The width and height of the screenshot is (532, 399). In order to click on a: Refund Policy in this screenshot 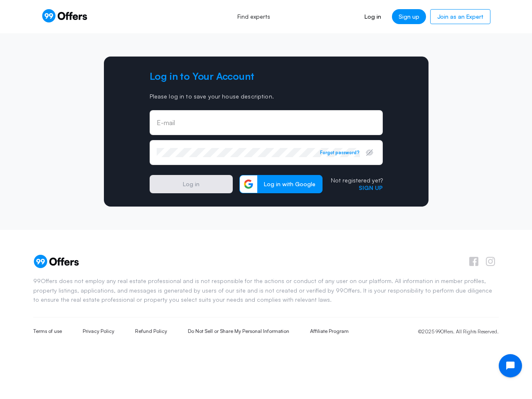, I will do `click(151, 331)`.